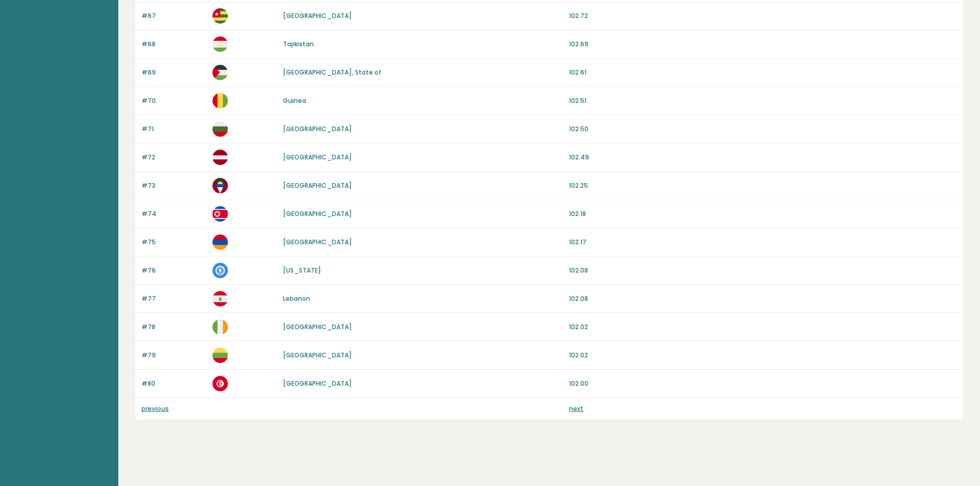 This screenshot has width=980, height=486. What do you see at coordinates (763, 384) in the screenshot?
I see `p: 102.00` at bounding box center [763, 384].